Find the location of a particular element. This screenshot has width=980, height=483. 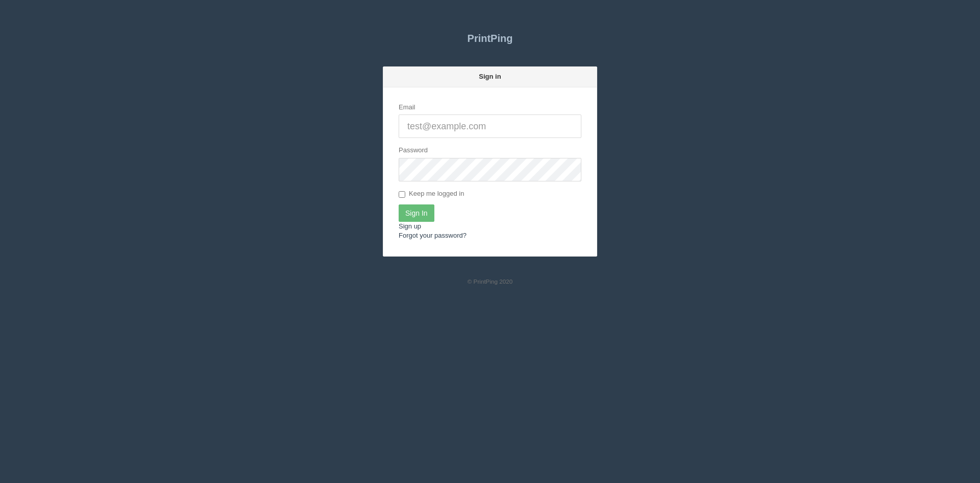

small: © PrintPing 2020 is located at coordinates (490, 281).